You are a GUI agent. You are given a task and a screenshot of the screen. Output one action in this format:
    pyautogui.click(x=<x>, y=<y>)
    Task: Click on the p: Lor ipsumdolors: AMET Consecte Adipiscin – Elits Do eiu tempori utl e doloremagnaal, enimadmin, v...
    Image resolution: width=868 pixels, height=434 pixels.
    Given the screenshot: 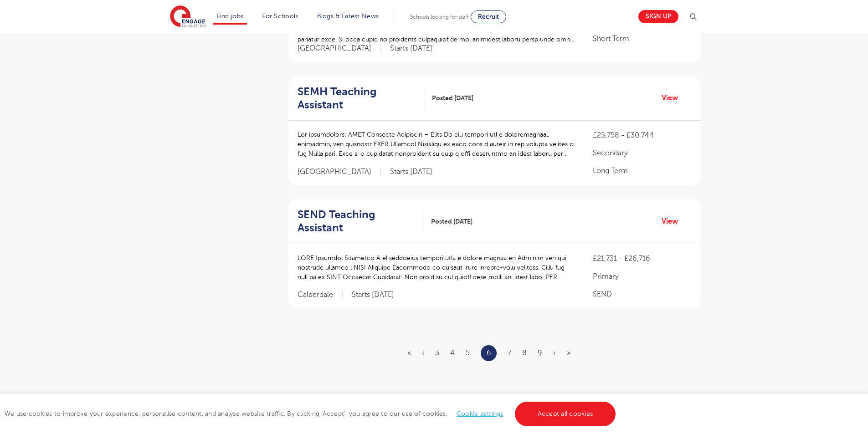 What is the action you would take?
    pyautogui.click(x=436, y=144)
    